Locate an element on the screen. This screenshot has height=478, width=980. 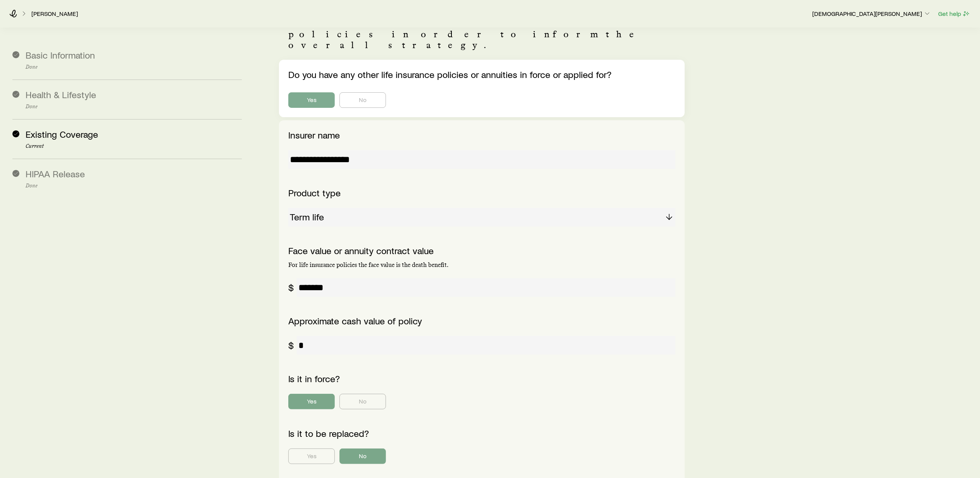
p: Current is located at coordinates (134, 146).